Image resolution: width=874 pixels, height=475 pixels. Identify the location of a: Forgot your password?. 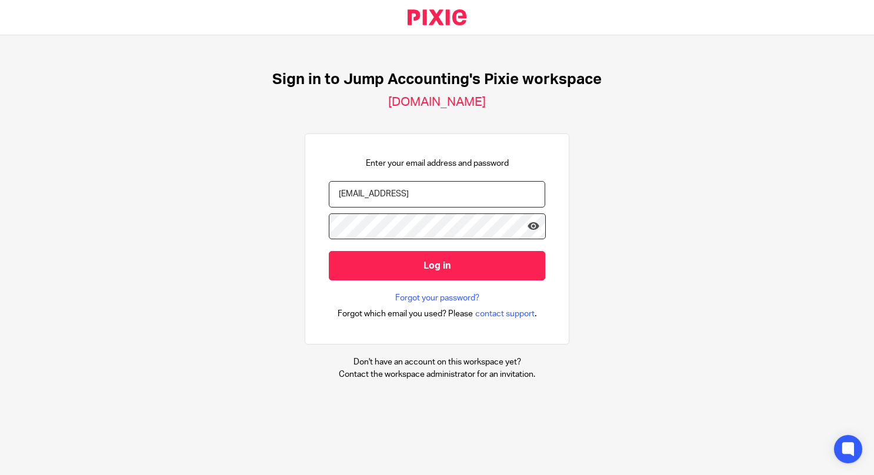
(437, 298).